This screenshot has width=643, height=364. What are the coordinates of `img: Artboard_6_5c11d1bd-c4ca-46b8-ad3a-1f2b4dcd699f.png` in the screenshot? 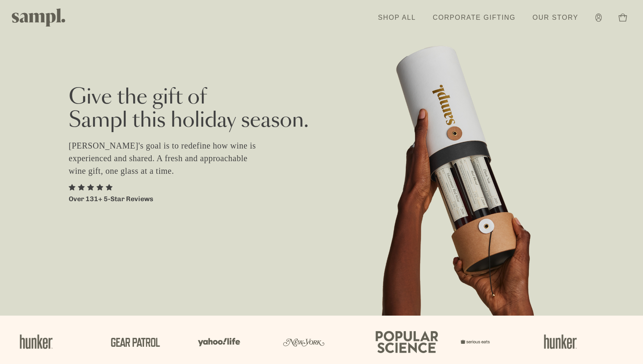 It's located at (216, 342).